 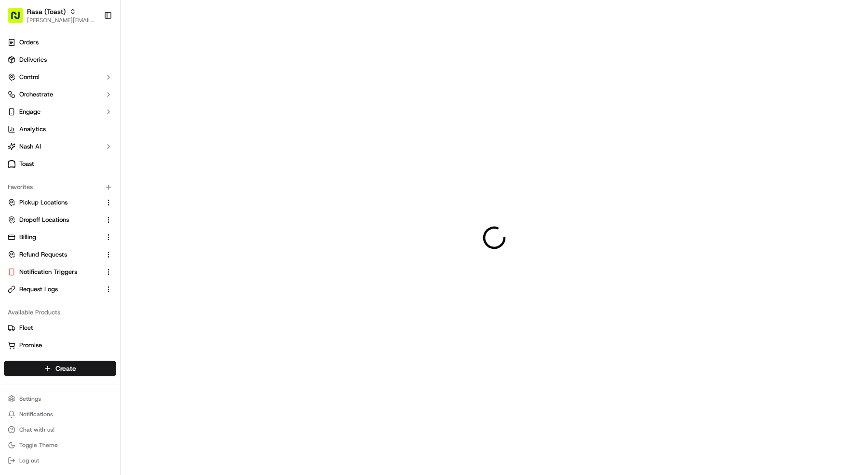 I want to click on a: Deliveries, so click(x=59, y=60).